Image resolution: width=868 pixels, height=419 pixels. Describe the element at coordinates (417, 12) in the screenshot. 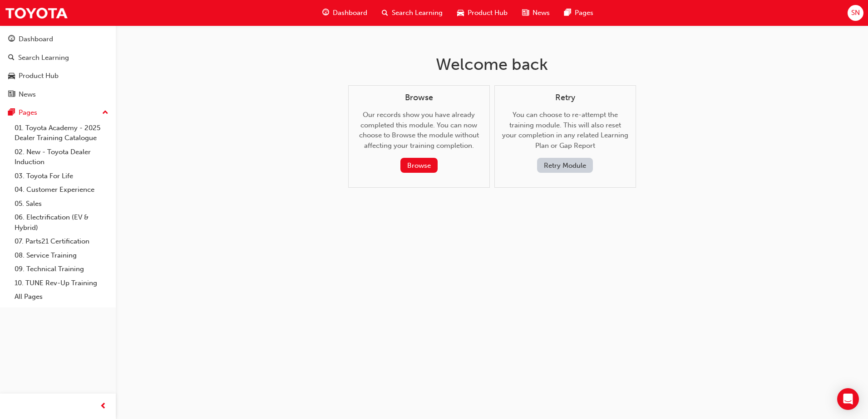

I see `span: Search Learning` at that location.